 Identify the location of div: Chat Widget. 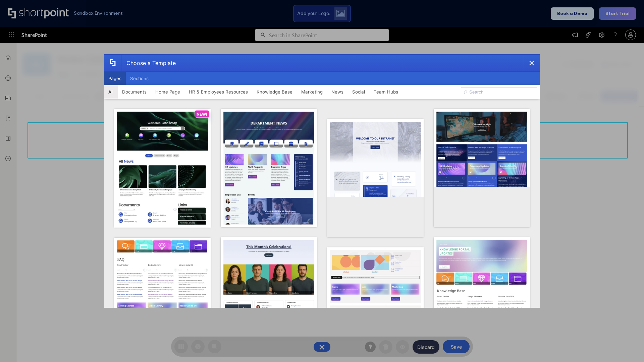
(627, 346).